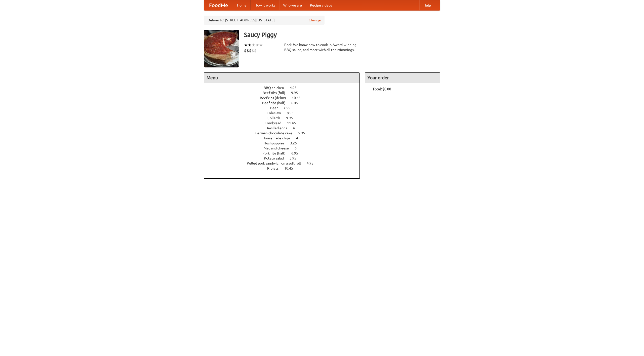 The width and height of the screenshot is (644, 356). Describe the element at coordinates (276, 163) in the screenshot. I see `span: Pulled pork sandwich on a soft roll` at that location.